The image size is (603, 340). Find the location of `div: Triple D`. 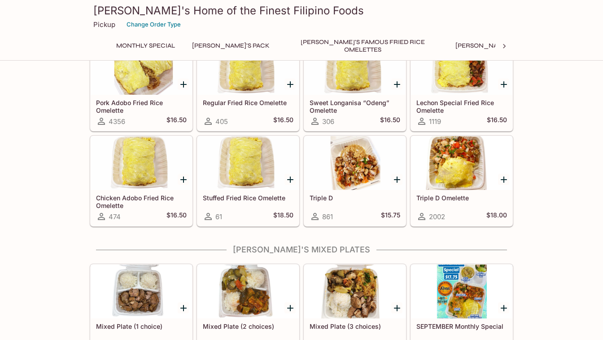

div: Triple D is located at coordinates (355, 163).